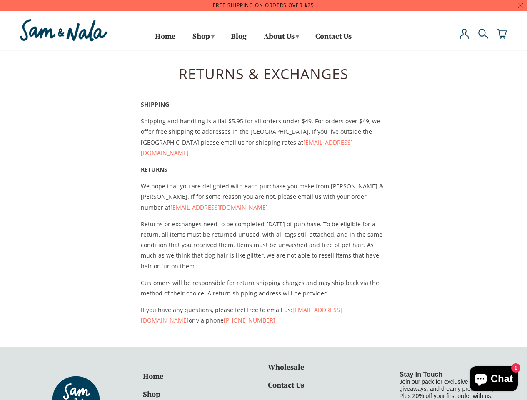 This screenshot has width=527, height=400. Describe the element at coordinates (421, 374) in the screenshot. I see `span: Stay In Touch` at that location.